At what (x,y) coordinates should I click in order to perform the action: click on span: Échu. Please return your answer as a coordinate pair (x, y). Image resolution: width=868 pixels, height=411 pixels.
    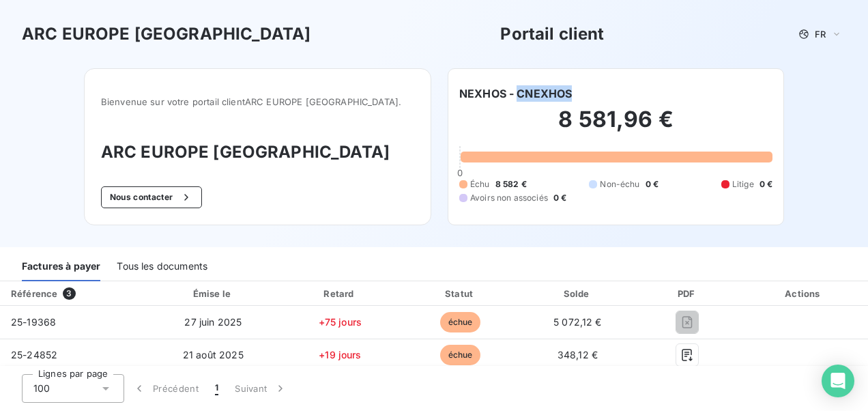
    Looking at the image, I should click on (480, 184).